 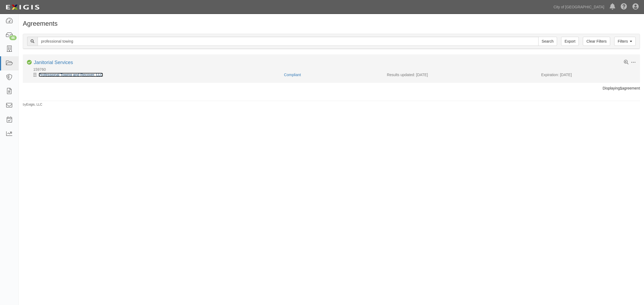 I want to click on div: Displaying agreement, so click(x=331, y=88).